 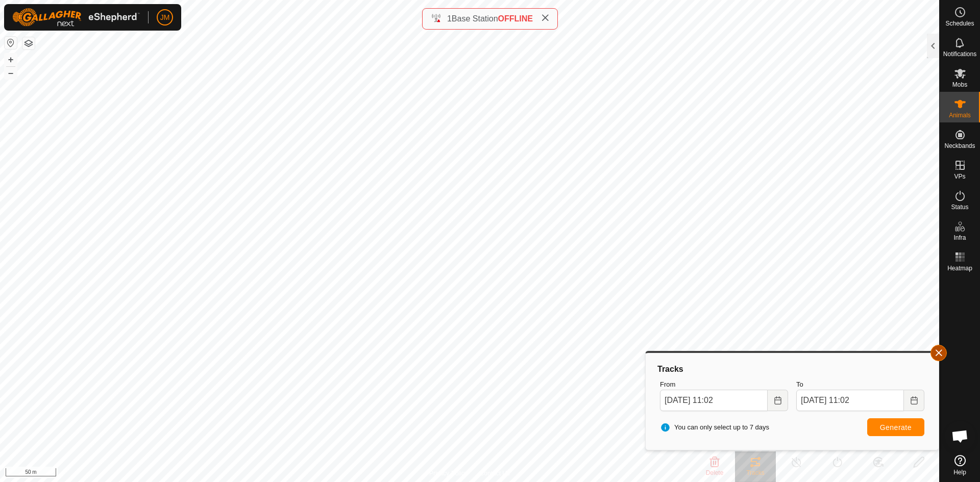 I want to click on span: Generate, so click(x=895, y=427).